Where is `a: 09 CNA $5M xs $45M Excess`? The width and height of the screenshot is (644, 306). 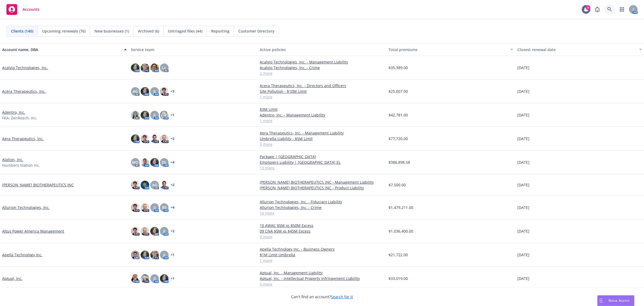
a: 09 CNA $5M xs $45M Excess is located at coordinates (322, 231).